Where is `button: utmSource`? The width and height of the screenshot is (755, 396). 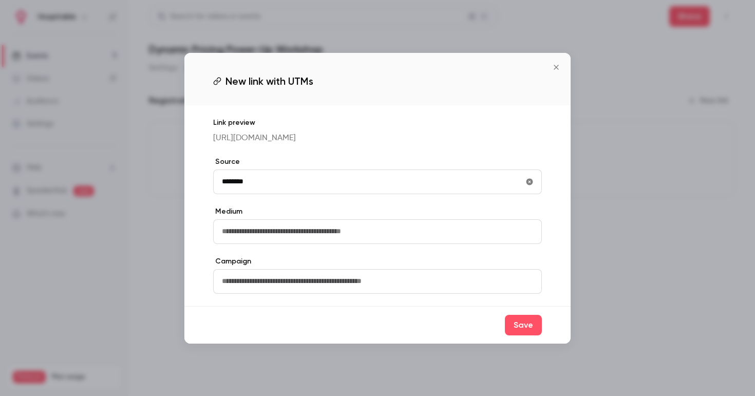
button: utmSource is located at coordinates (529, 182).